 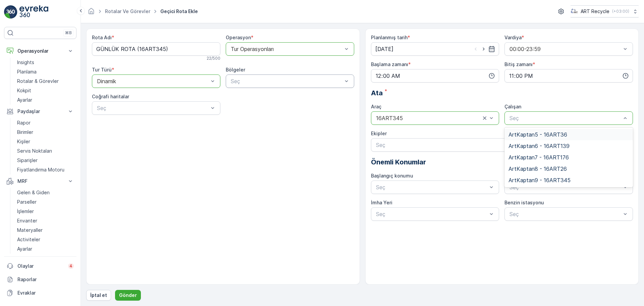 What do you see at coordinates (46, 169) in the screenshot?
I see `a: Fiyatlandırma Motoru` at bounding box center [46, 169].